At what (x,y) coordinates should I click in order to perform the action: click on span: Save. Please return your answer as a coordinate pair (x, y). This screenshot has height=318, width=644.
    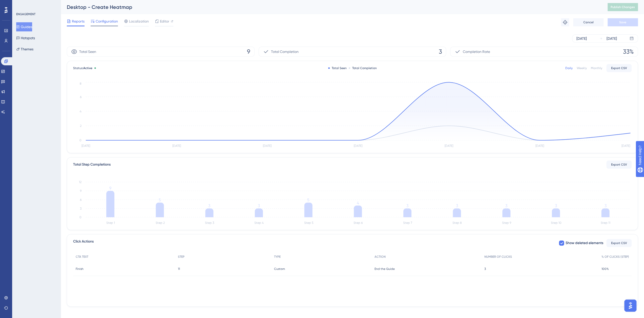
    Looking at the image, I should click on (623, 22).